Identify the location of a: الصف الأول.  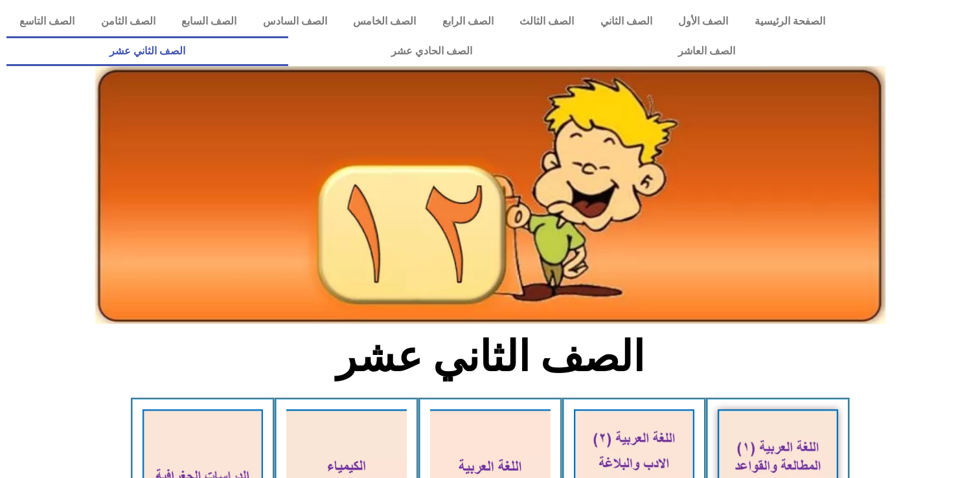
(704, 22).